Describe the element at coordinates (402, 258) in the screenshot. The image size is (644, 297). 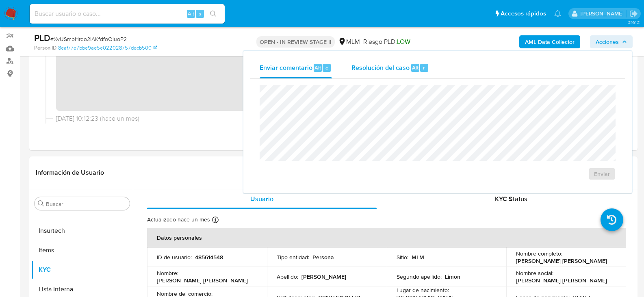
I see `p: Sitio :` at that location.